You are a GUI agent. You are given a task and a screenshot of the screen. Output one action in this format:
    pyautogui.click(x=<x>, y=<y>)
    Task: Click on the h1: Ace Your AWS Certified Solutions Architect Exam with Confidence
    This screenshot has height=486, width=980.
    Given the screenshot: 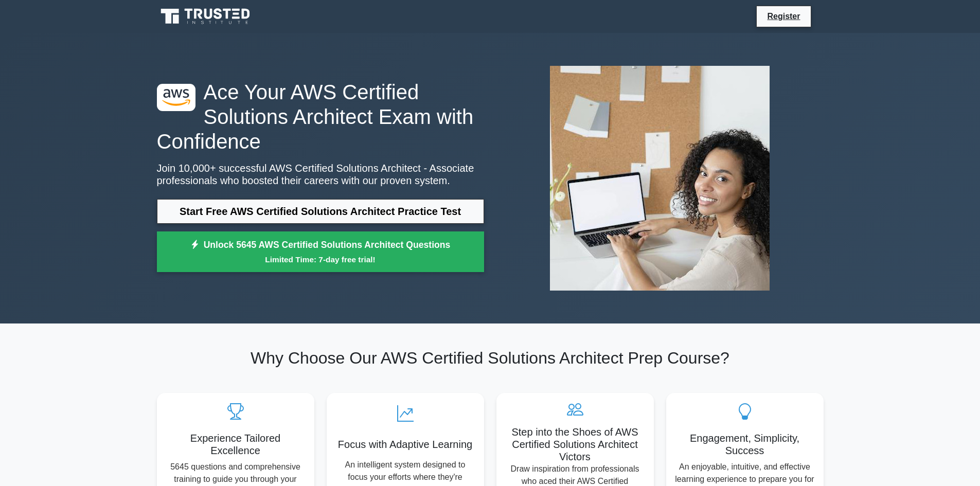 What is the action you would take?
    pyautogui.click(x=320, y=117)
    